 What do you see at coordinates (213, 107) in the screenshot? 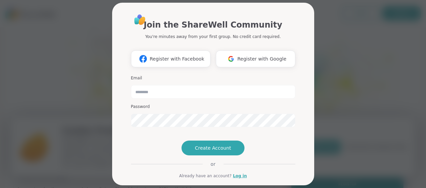
I see `h3: Password` at bounding box center [213, 107].